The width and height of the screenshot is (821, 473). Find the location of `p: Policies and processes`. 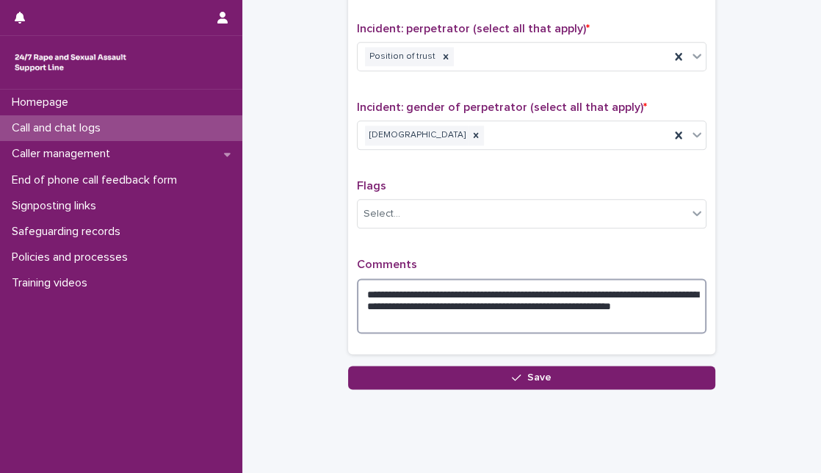

p: Policies and processes is located at coordinates (73, 257).